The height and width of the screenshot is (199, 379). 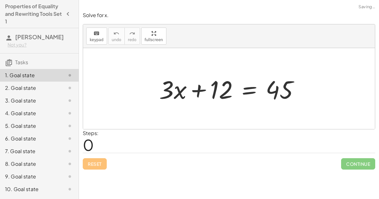 What do you see at coordinates (116, 36) in the screenshot?
I see `button: undoundo` at bounding box center [116, 36].